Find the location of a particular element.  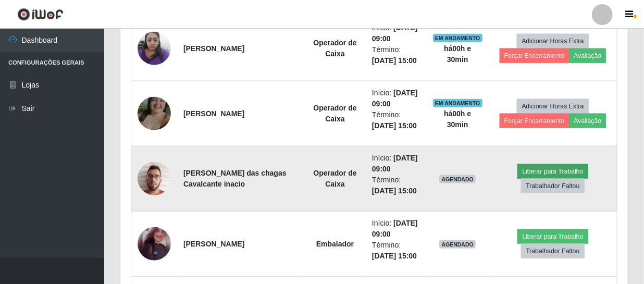

img: 1735958681545.jpeg is located at coordinates (154, 48).